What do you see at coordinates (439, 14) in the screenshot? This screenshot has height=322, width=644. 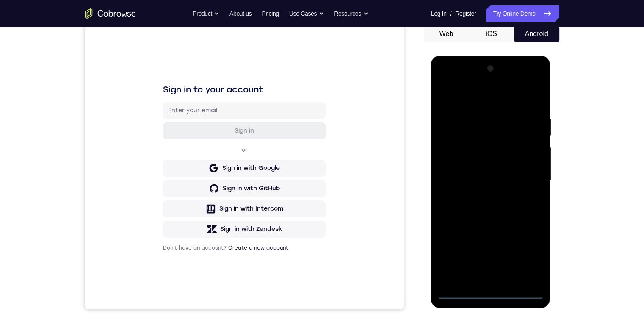 I see `a: Log In` at bounding box center [439, 14].